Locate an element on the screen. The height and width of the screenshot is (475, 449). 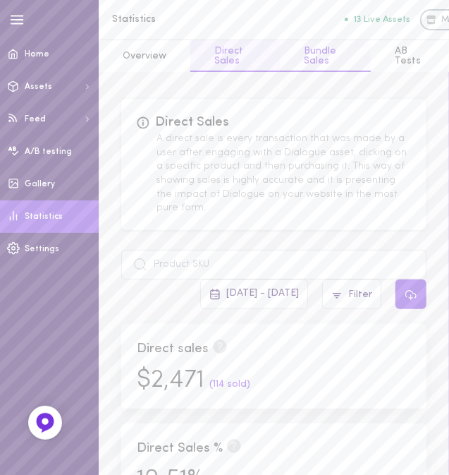
span: Direct Sales is located at coordinates (183, 122).